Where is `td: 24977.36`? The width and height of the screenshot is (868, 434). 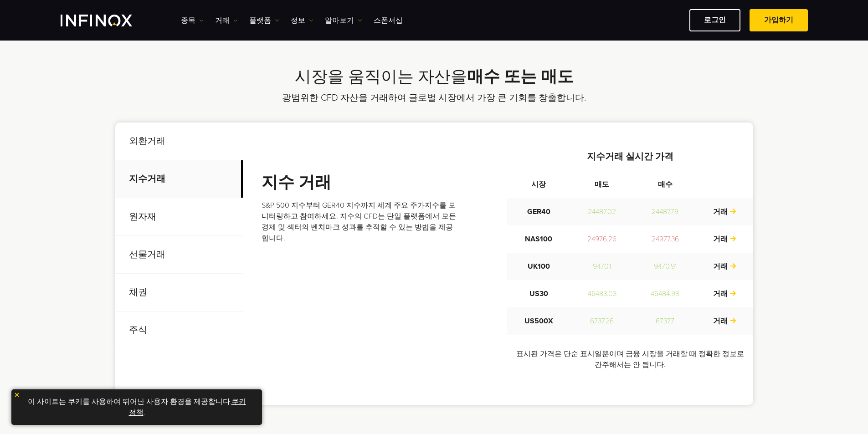 td: 24977.36 is located at coordinates (665, 239).